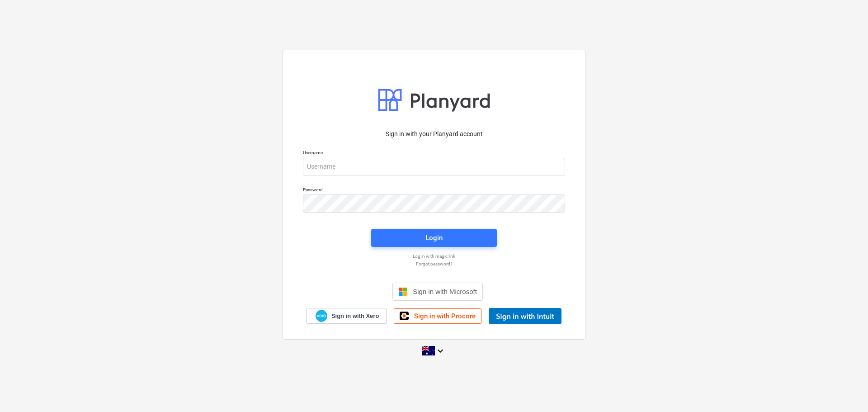 The height and width of the screenshot is (412, 868). I want to click on img: Xero logo, so click(321, 316).